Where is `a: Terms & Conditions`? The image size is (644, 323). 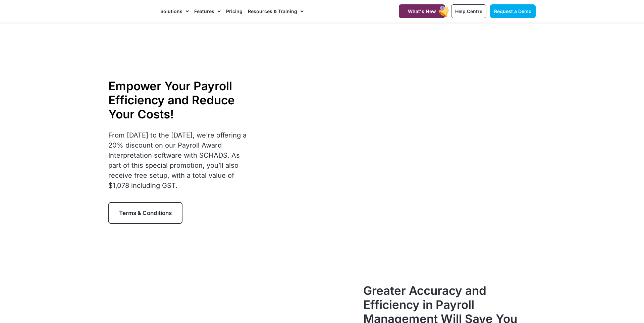 a: Terms & Conditions is located at coordinates (146, 212).